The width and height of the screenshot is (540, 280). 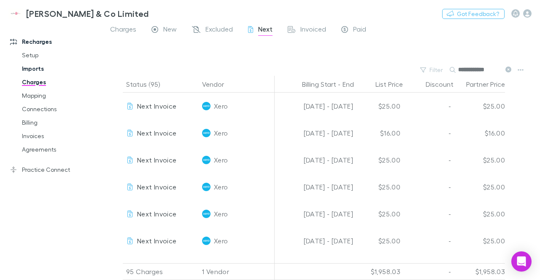 What do you see at coordinates (60, 136) in the screenshot?
I see `a: Invoices` at bounding box center [60, 136].